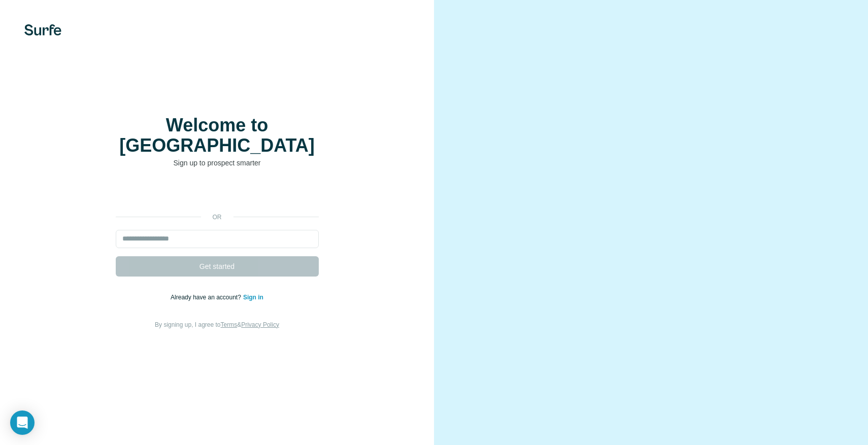 The image size is (868, 445). I want to click on span: Already have an account?, so click(206, 298).